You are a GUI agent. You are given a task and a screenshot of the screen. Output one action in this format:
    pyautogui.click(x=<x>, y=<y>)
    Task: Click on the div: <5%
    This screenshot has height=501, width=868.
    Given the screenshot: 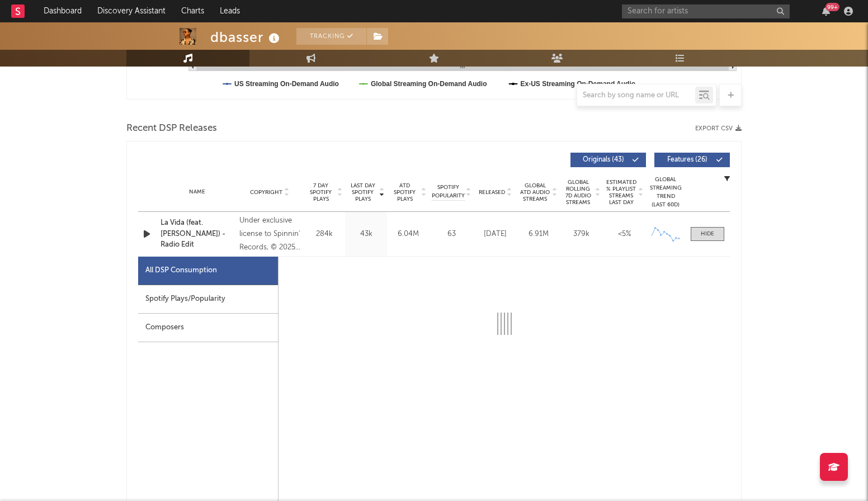 What is the action you would take?
    pyautogui.click(x=624, y=235)
    